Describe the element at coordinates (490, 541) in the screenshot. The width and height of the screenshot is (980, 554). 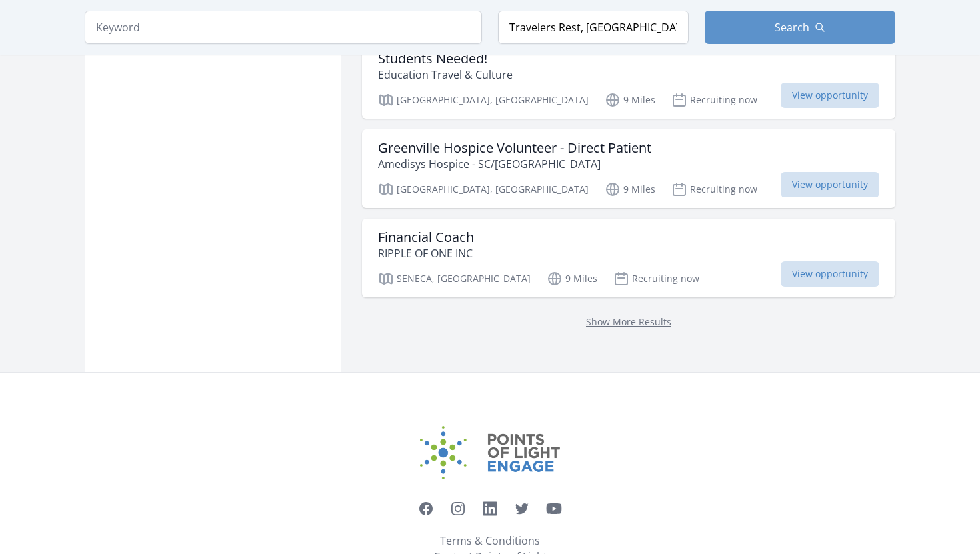
I see `a: Terms & Conditions` at that location.